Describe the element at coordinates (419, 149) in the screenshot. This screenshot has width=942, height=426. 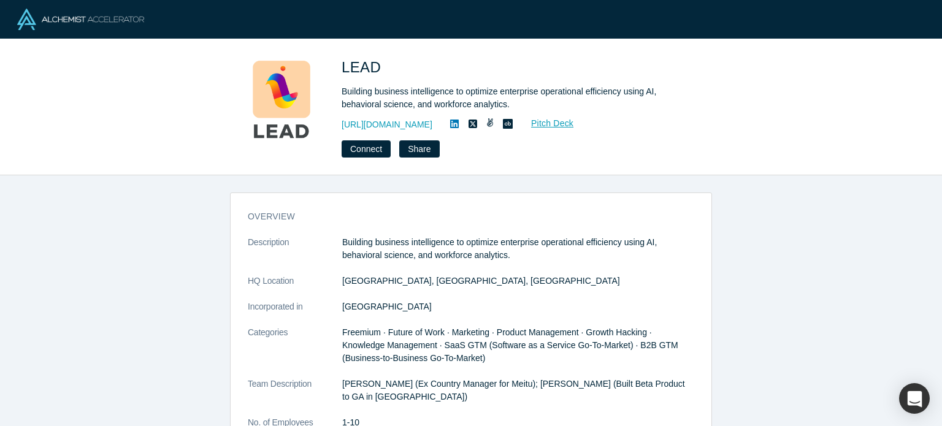
I see `button: Share` at that location.